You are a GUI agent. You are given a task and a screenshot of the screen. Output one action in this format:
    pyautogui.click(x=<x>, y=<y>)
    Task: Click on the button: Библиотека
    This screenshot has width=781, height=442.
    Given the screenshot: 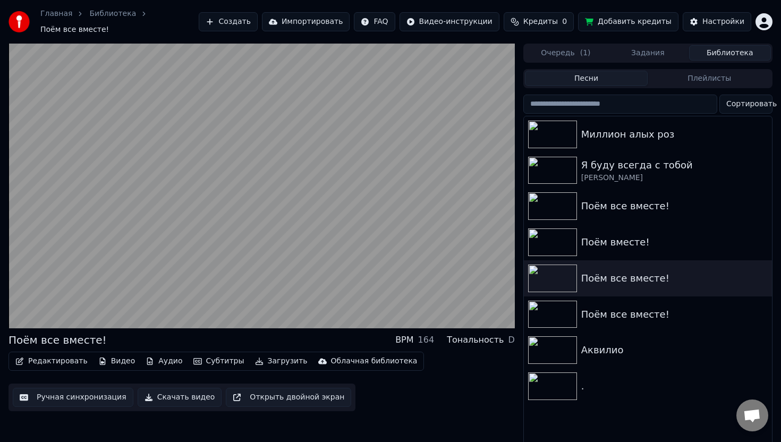 What is the action you would take?
    pyautogui.click(x=730, y=53)
    